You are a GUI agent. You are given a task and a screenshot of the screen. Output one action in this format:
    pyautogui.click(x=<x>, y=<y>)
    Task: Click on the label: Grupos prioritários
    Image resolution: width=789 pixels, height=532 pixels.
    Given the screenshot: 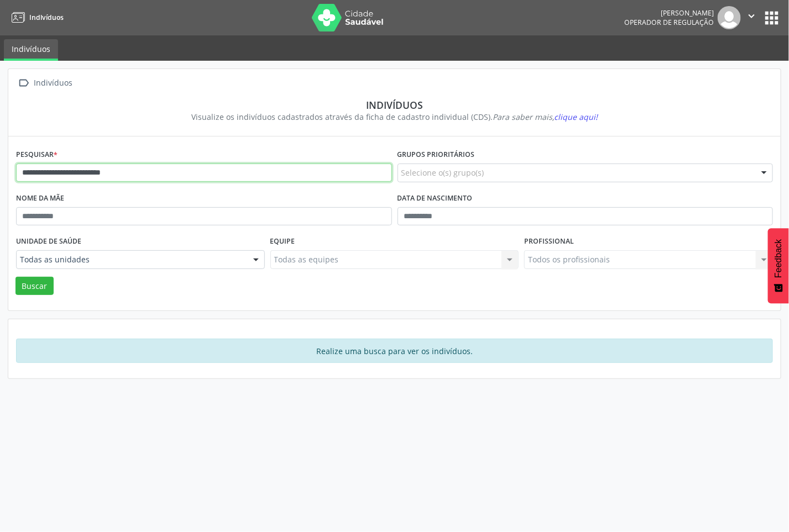 What is the action you would take?
    pyautogui.click(x=437, y=155)
    